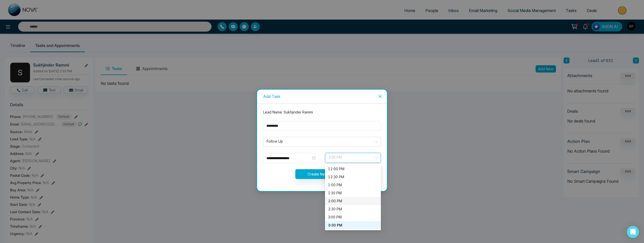 The height and width of the screenshot is (243, 644). Describe the element at coordinates (353, 169) in the screenshot. I see `div: 12:00 PM` at that location.